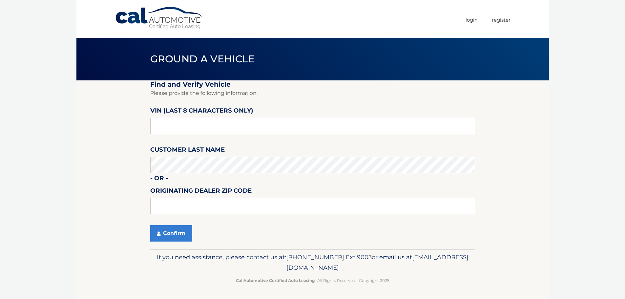 Image resolution: width=625 pixels, height=299 pixels. What do you see at coordinates (313, 93) in the screenshot?
I see `p: Please provide the following information.` at bounding box center [313, 93].